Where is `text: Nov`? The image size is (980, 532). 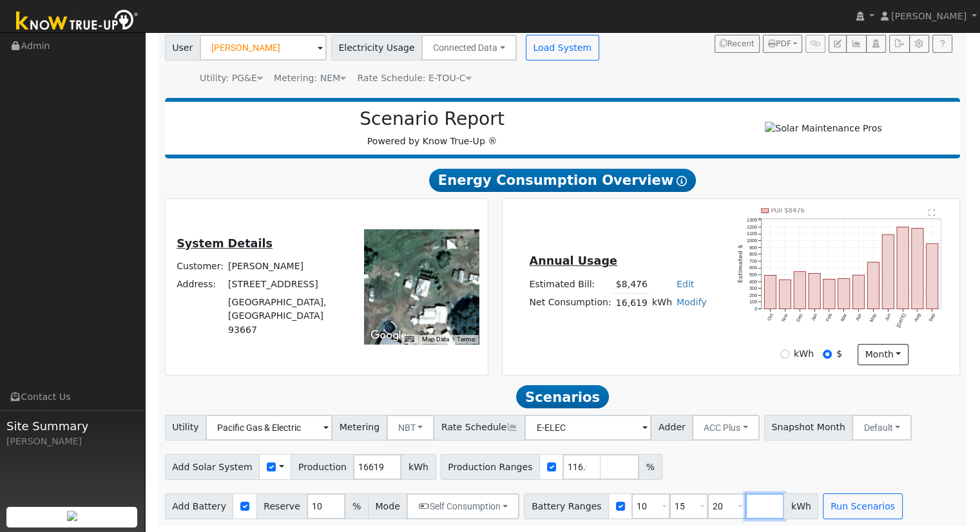
text: Nov is located at coordinates (784, 317).